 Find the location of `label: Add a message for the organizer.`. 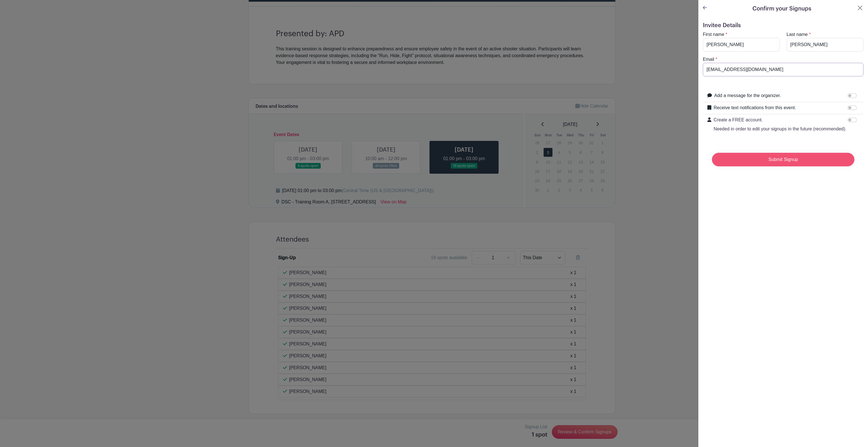

label: Add a message for the organizer. is located at coordinates (748, 96).